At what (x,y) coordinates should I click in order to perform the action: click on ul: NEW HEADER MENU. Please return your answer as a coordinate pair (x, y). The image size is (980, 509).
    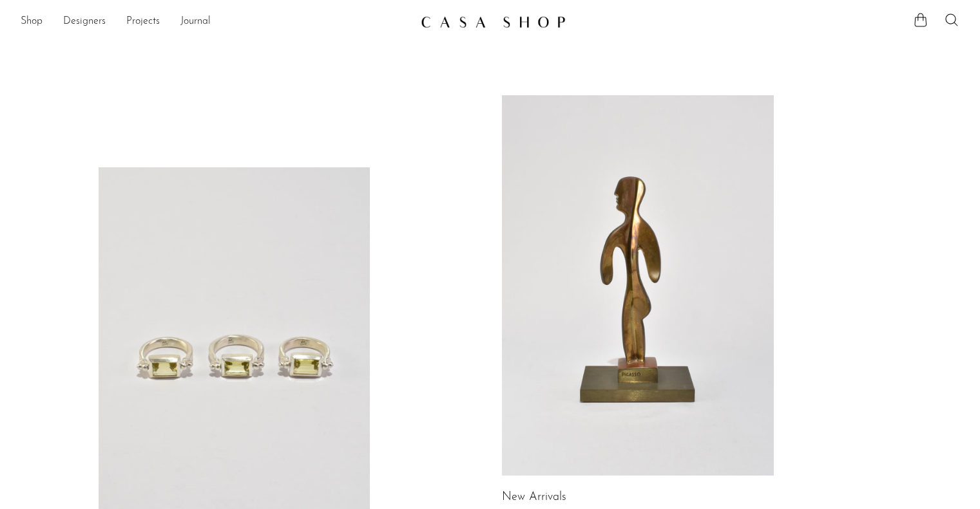
    Looking at the image, I should click on (215, 22).